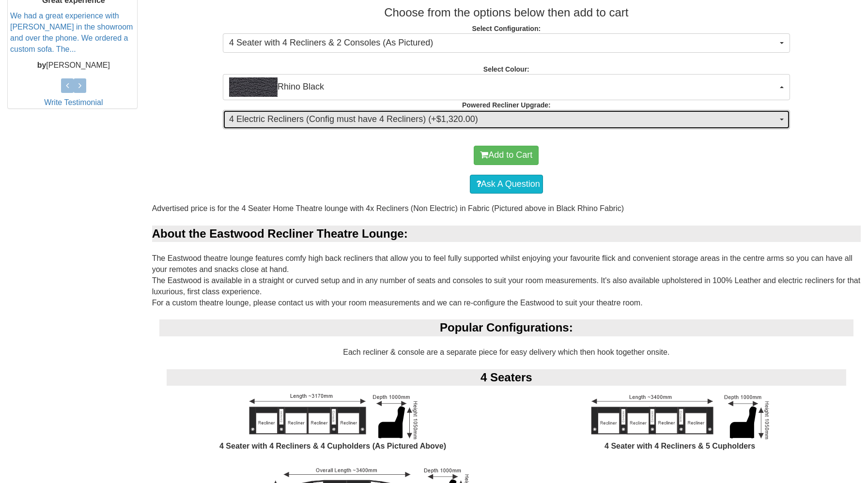  What do you see at coordinates (506, 105) in the screenshot?
I see `strong: Powered Recliner Upgrade:` at bounding box center [506, 105].